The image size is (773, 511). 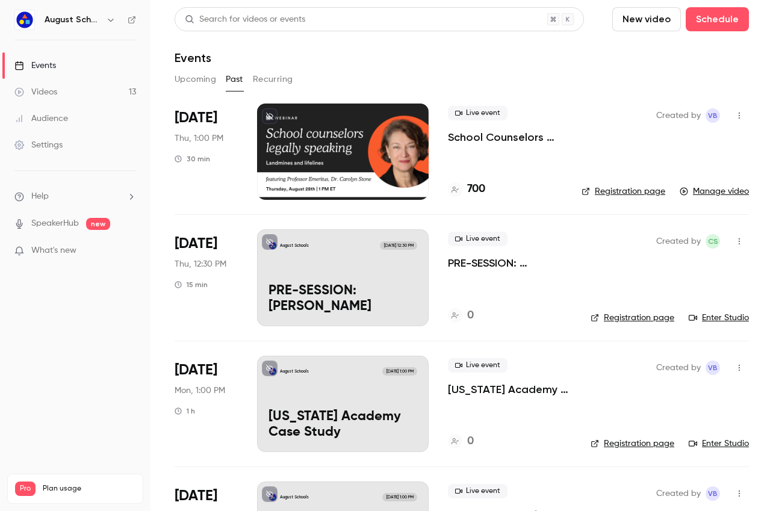 I want to click on a: SpeakerHub, so click(x=55, y=223).